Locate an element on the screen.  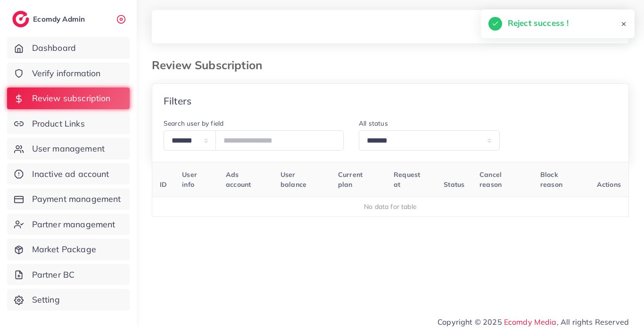
a: Dashboard is located at coordinates (68, 48).